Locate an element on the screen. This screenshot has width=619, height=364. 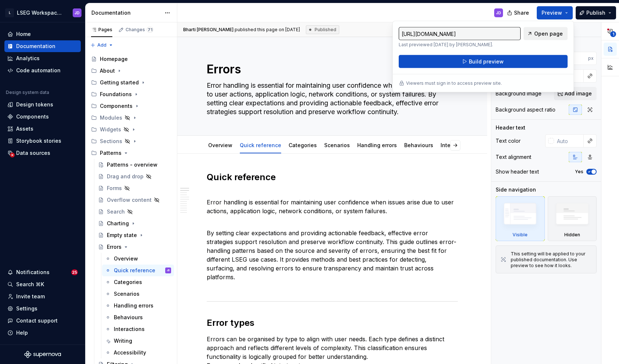
div: Invite team is located at coordinates (30, 297).